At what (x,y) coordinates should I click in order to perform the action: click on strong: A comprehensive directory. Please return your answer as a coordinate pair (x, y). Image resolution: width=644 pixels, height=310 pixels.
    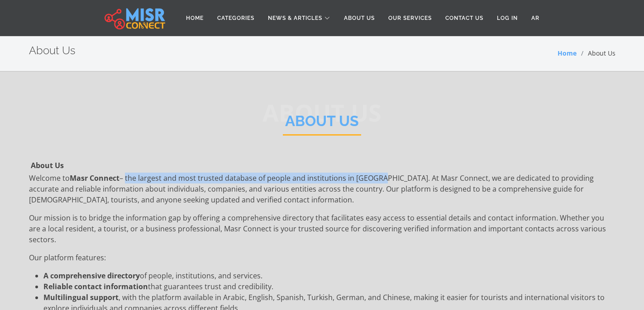
    Looking at the image, I should click on (92, 276).